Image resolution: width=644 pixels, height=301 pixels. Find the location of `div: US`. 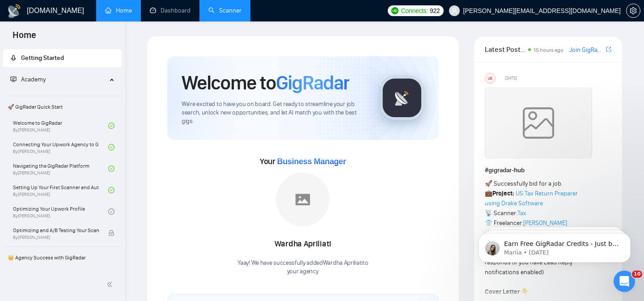

div: US is located at coordinates (490, 78).